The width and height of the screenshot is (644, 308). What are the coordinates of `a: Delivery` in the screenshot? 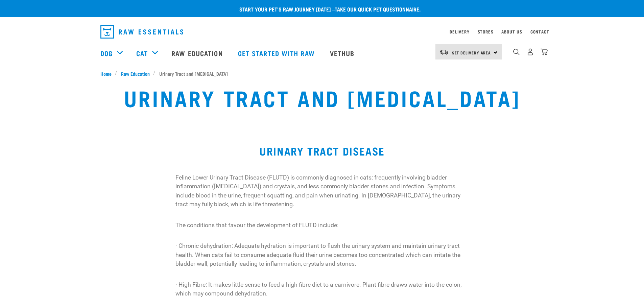 It's located at (460, 32).